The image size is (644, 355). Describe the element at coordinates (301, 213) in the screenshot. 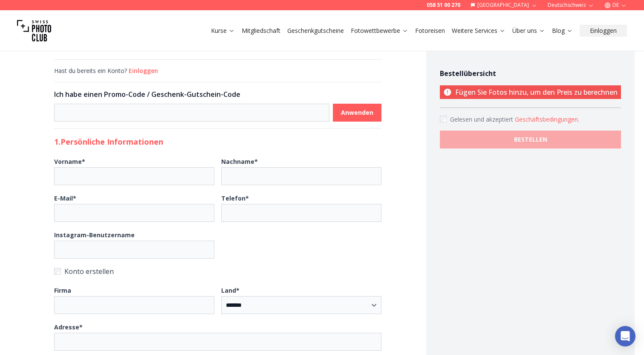

I see `input: Telefon*` at that location.